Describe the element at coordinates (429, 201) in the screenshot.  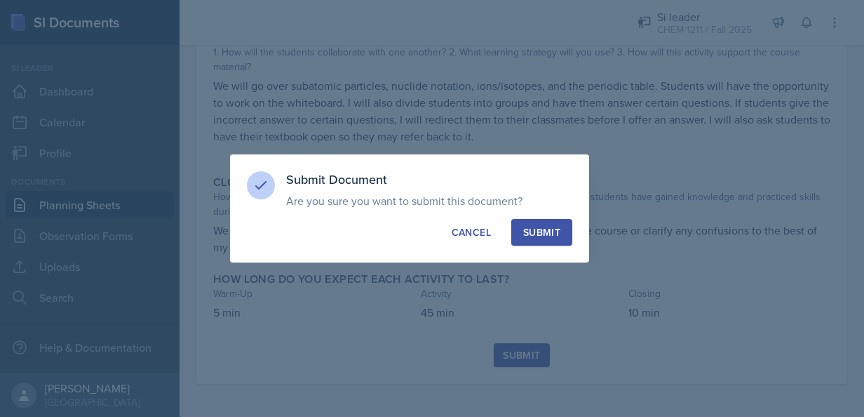
I see `p: Are you sure you want to submit this document?` at that location.